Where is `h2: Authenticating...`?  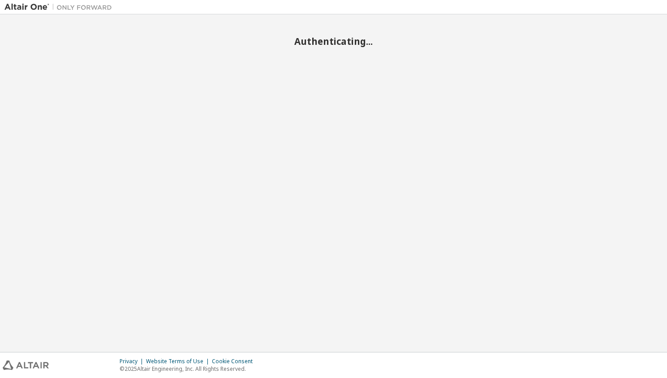
h2: Authenticating... is located at coordinates (333, 41).